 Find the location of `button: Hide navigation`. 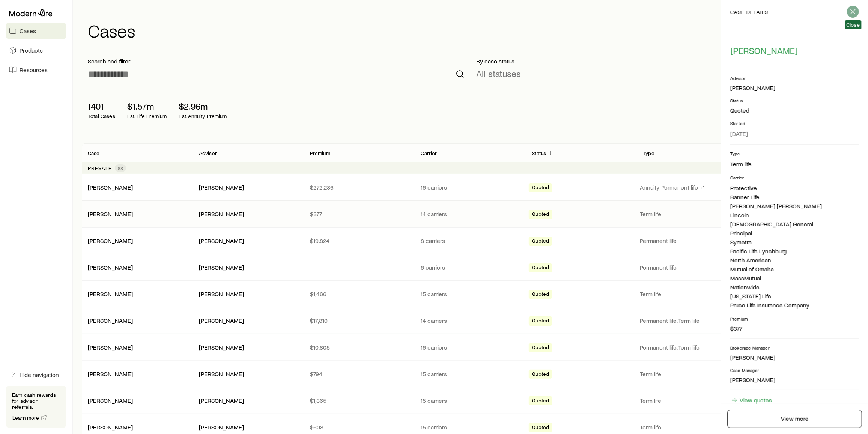

button: Hide navigation is located at coordinates (36, 375).